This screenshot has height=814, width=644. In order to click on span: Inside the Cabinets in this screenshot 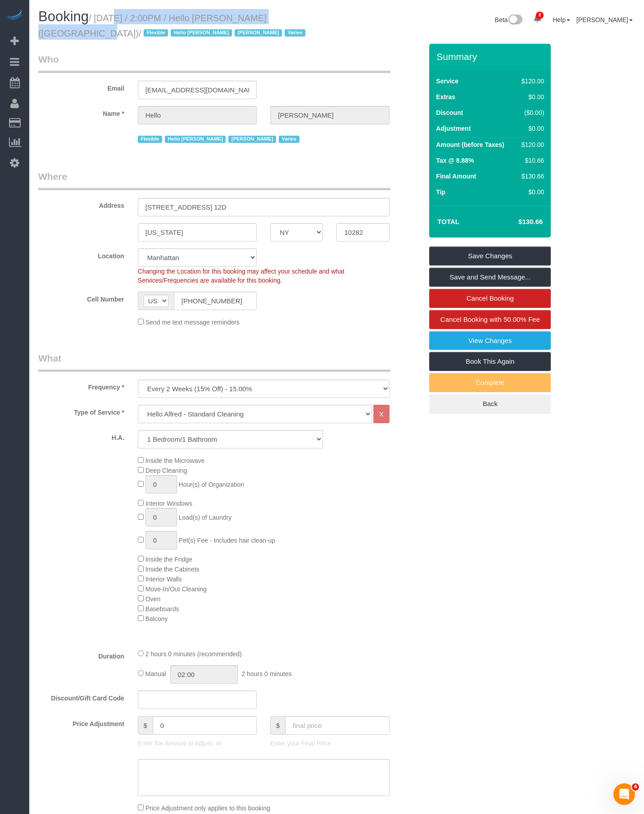, I will do `click(172, 569)`.